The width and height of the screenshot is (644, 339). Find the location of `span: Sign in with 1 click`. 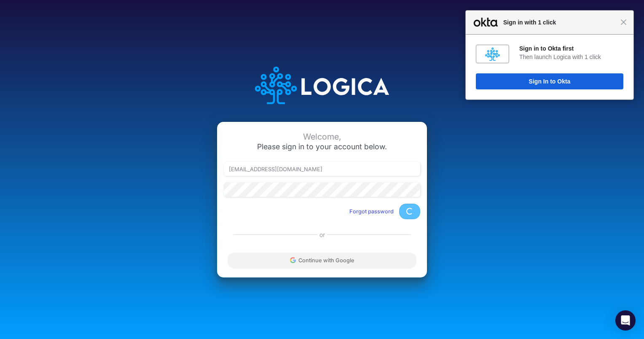

span: Sign in with 1 click is located at coordinates (560, 23).